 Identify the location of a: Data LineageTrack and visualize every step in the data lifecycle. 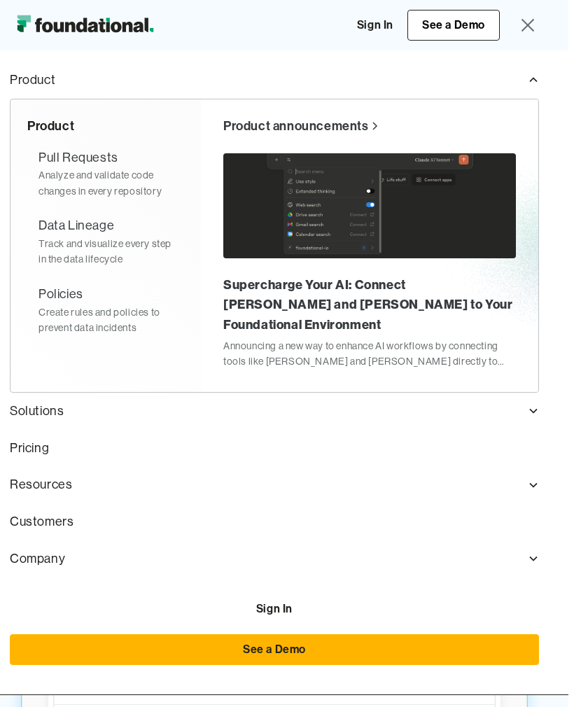
(106, 241).